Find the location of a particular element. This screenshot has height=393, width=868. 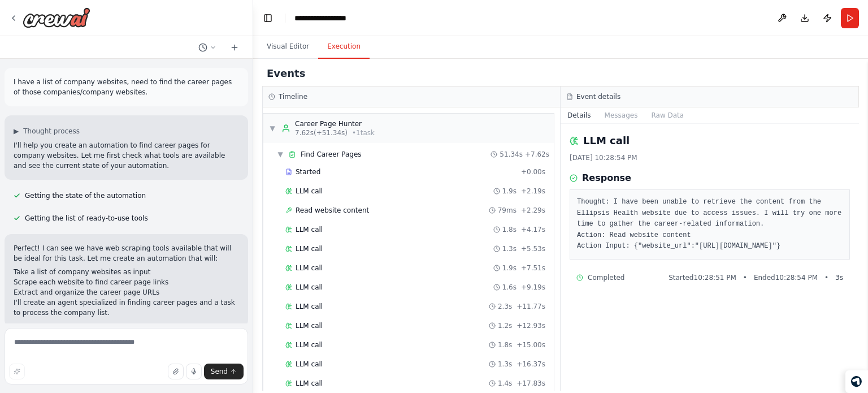

li: Extract and organize the career page URLs is located at coordinates (126, 292).